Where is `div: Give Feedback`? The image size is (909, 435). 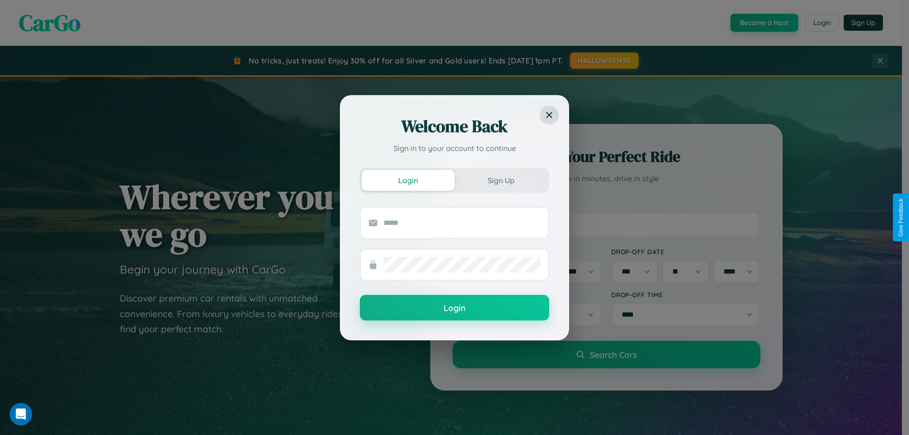 div: Give Feedback is located at coordinates (901, 217).